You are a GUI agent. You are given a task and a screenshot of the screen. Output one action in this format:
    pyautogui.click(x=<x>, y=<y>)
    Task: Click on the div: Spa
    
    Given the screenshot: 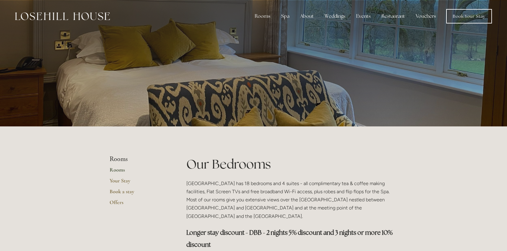 What is the action you would take?
    pyautogui.click(x=285, y=16)
    